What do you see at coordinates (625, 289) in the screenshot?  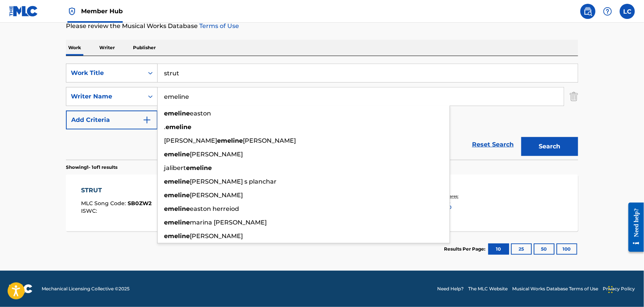 I see `div: Chat Widget` at bounding box center [625, 289].